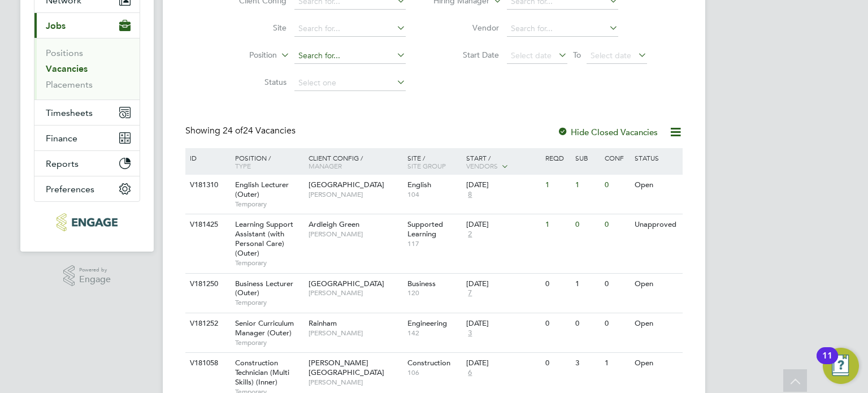  I want to click on div: V181425, so click(207, 225).